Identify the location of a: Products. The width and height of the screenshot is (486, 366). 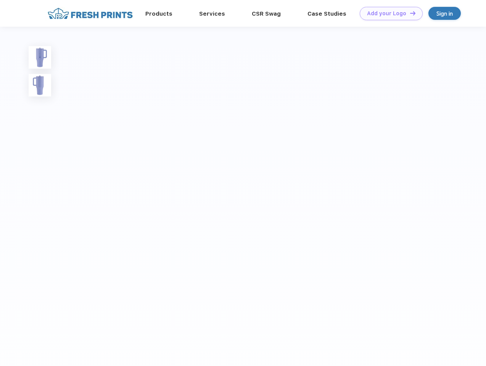
(159, 14).